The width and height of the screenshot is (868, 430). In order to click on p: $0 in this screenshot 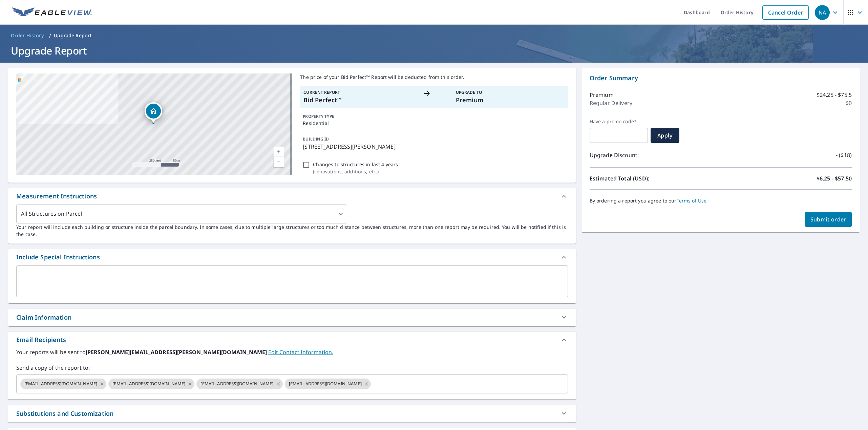, I will do `click(849, 103)`.